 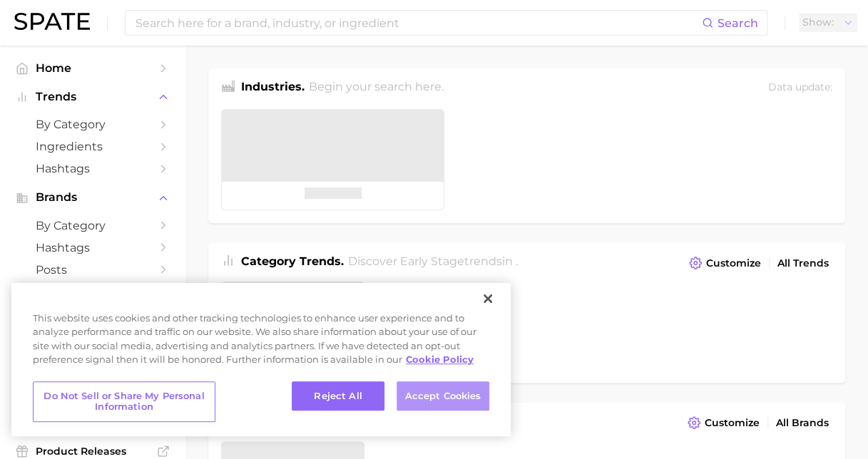 I want to click on img: SPATE, so click(x=52, y=22).